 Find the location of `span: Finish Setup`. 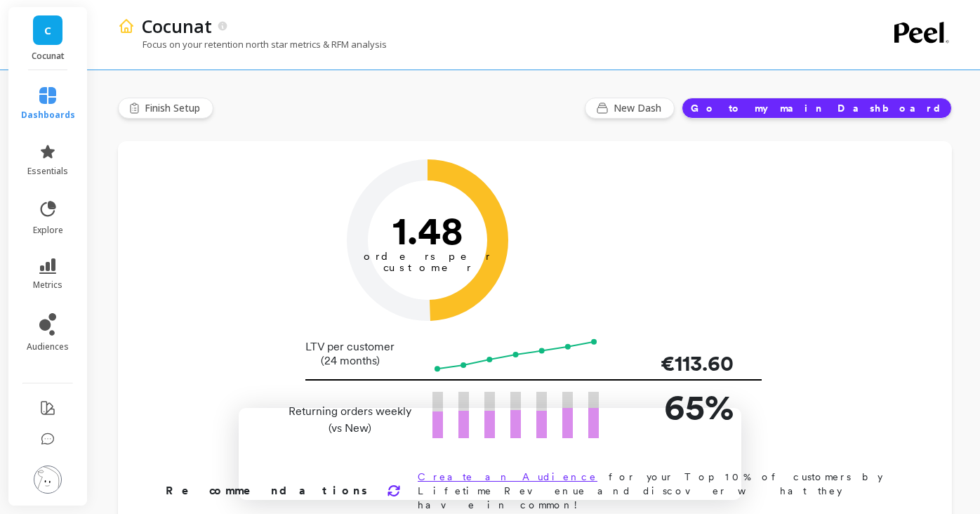

span: Finish Setup is located at coordinates (174, 108).